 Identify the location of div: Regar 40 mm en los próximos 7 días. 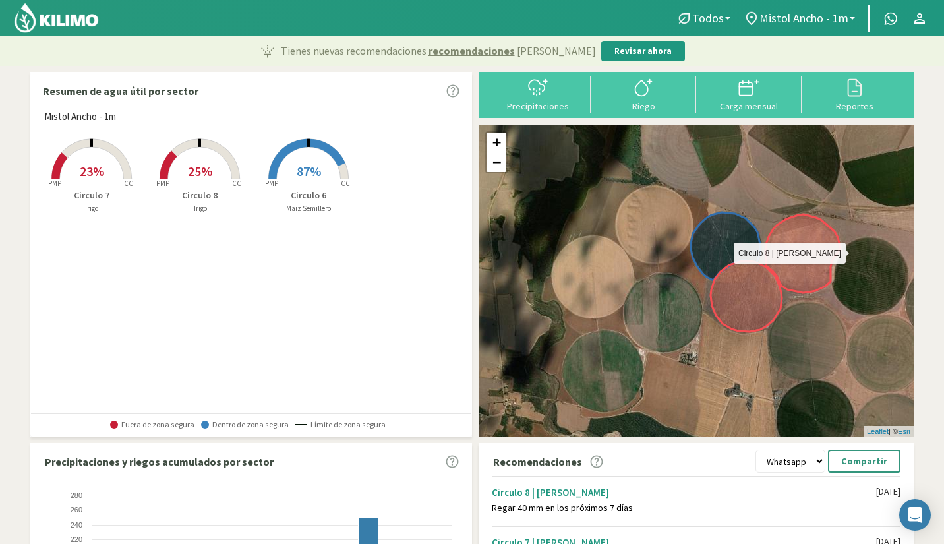
(684, 508).